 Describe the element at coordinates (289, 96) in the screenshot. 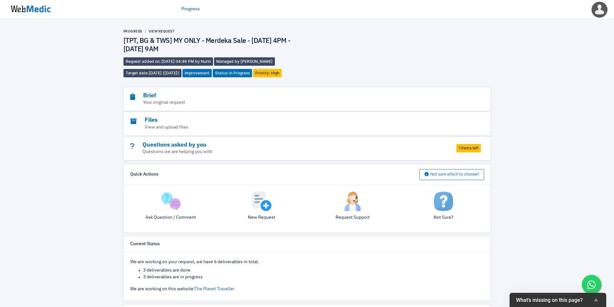

I see `h3: Brief` at that location.